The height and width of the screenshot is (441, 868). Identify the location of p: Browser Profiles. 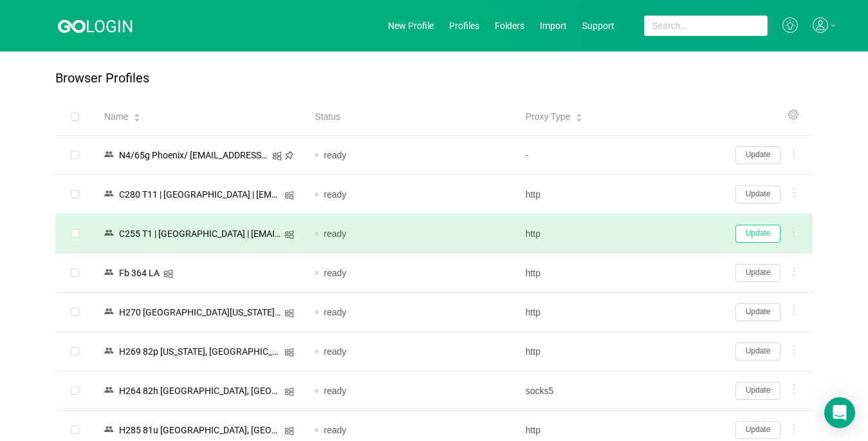
(102, 78).